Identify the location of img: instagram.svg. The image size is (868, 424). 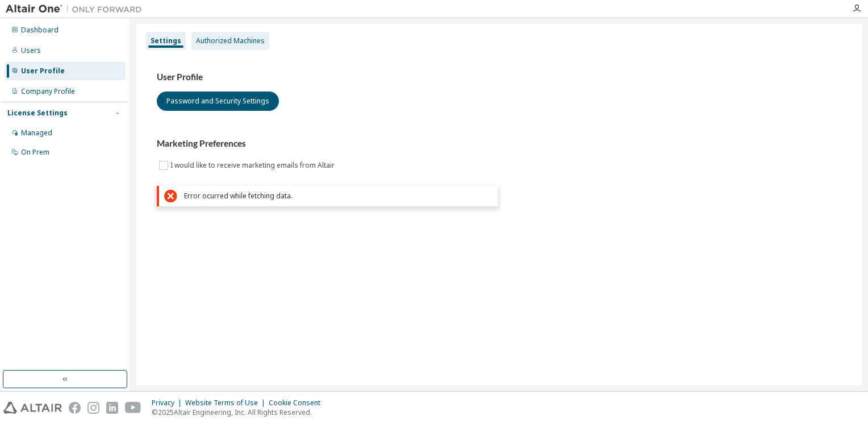
(93, 408).